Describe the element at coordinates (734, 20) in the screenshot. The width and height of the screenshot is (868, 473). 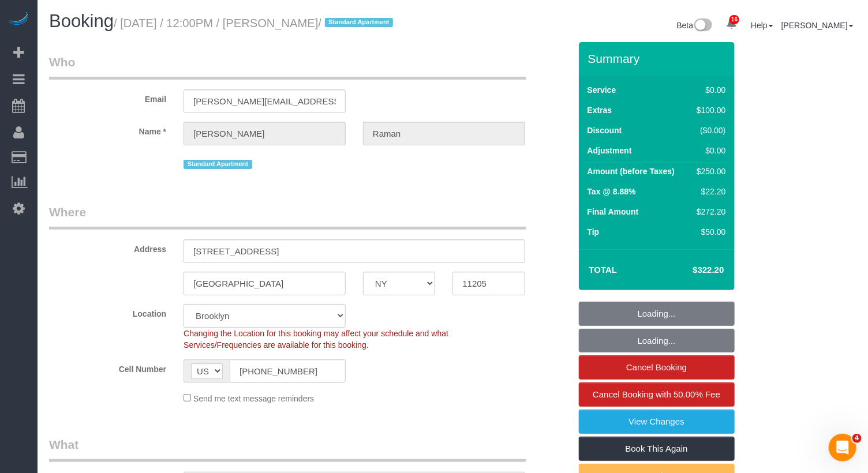
I see `span: 16` at that location.